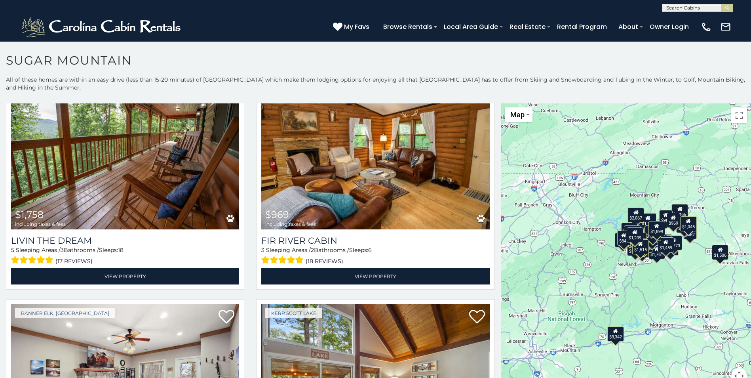 This screenshot has width=751, height=378. I want to click on a: My Favs, so click(352, 27).